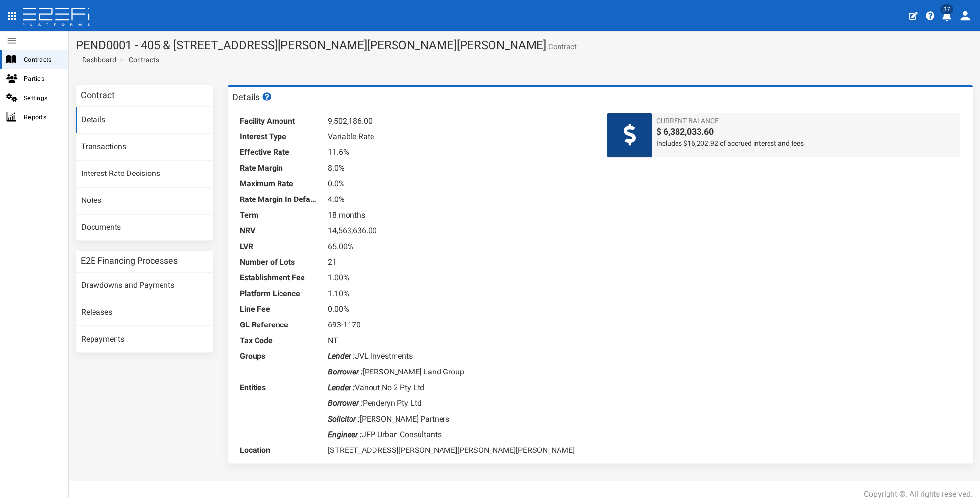 The height and width of the screenshot is (498, 980). I want to click on dd: 8.0%, so click(460, 168).